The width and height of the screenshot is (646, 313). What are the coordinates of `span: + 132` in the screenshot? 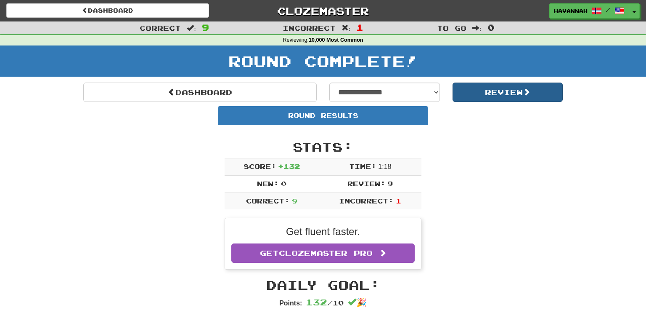 It's located at (289, 166).